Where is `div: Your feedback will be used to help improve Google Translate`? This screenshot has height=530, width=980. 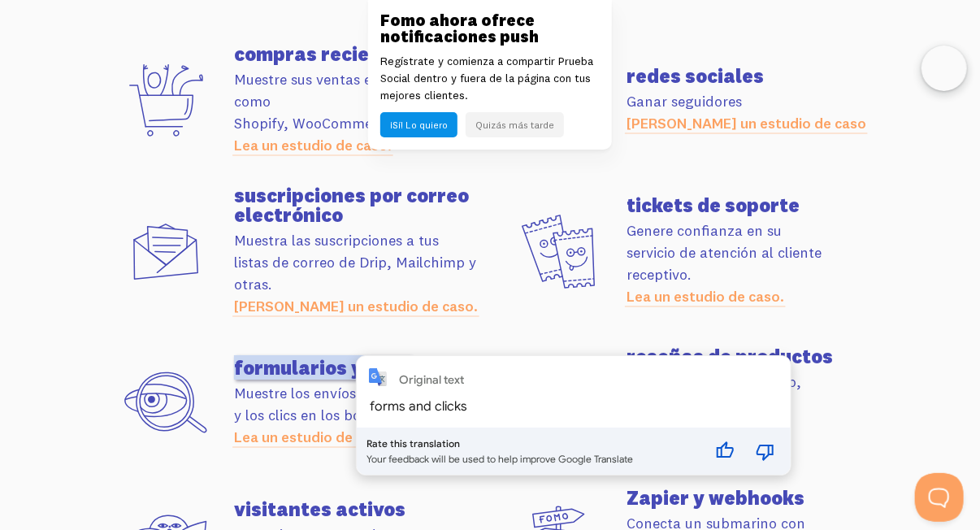 div: Your feedback will be used to help improve Google Translate is located at coordinates (533, 457).